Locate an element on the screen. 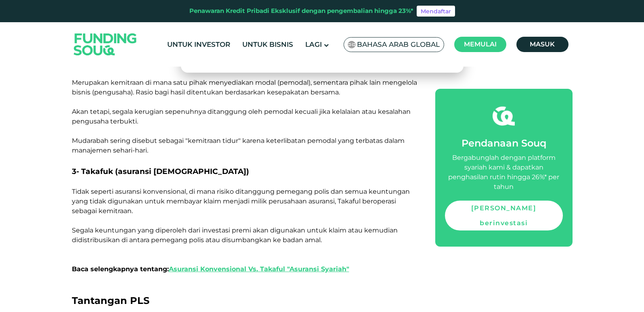 This screenshot has width=644, height=312. font: Penawaran Kredit Pribadi Eksklusif dengan pengembalian hingga 23%* is located at coordinates (301, 11).